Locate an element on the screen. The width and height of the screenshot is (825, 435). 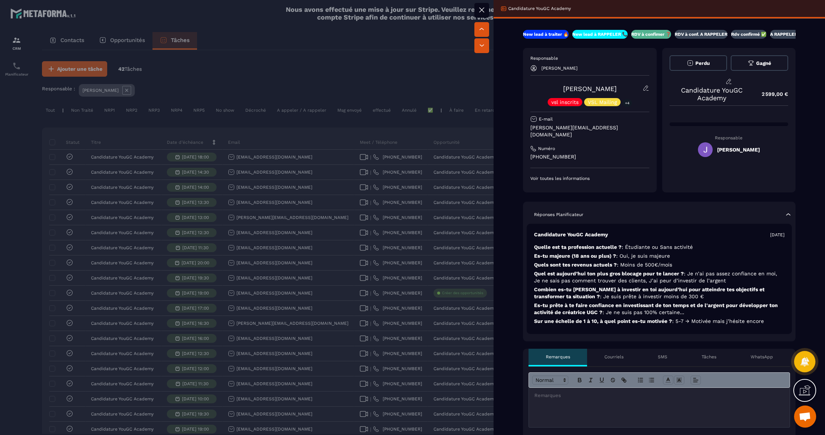
p: Courriels is located at coordinates (614, 356).